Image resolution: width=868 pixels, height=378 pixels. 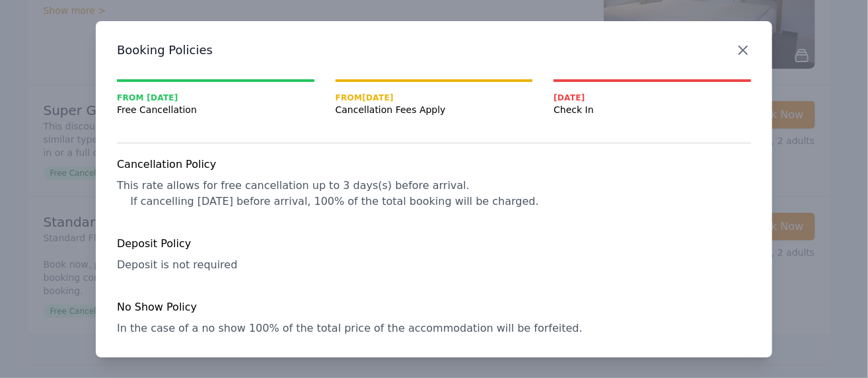 I want to click on span: In the case of a no show 100% of the total price of the accommodation will be forfeited., so click(x=350, y=328).